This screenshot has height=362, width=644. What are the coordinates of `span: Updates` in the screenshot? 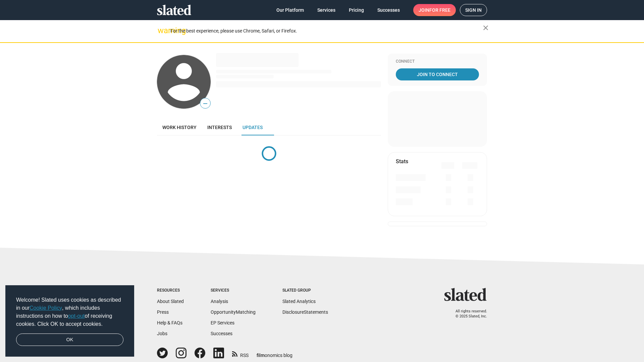 It's located at (253, 127).